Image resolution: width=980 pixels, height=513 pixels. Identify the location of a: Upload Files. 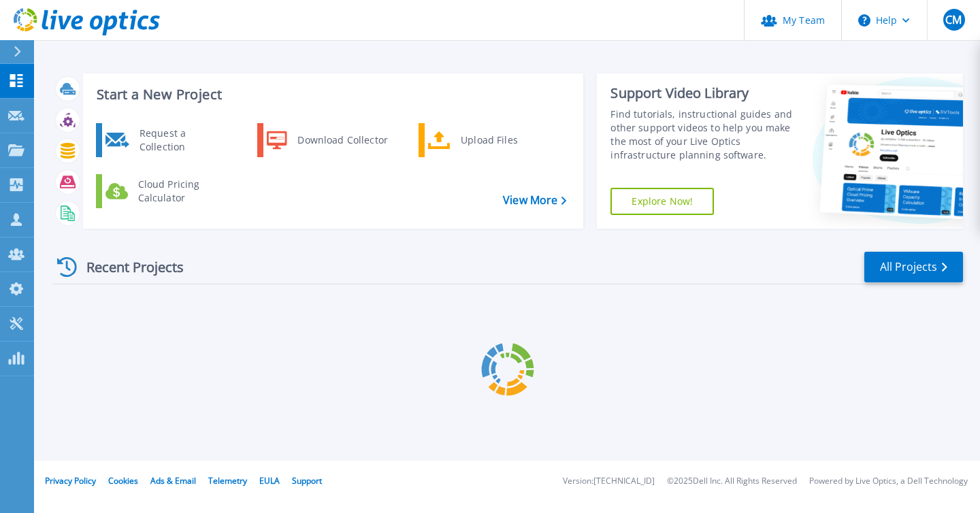
(488, 140).